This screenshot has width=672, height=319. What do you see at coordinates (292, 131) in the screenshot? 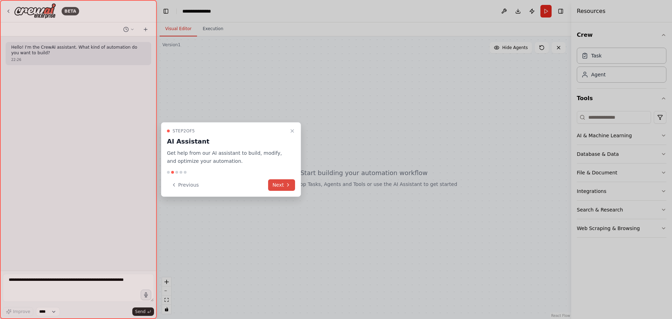
I see `button: Close walkthrough` at bounding box center [292, 131].